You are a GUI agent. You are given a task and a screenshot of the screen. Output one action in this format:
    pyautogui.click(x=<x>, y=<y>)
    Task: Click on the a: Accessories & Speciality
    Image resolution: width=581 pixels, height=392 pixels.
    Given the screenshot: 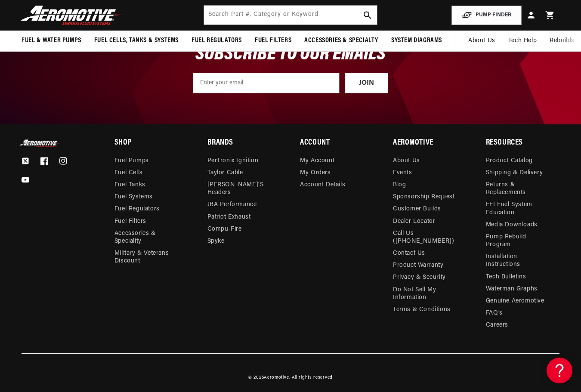 What is the action you would take?
    pyautogui.click(x=148, y=238)
    